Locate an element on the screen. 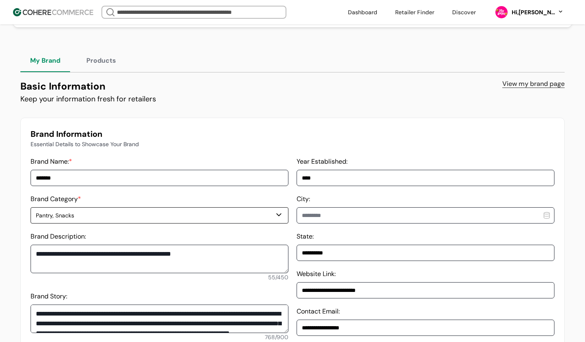 The height and width of the screenshot is (342, 585). div: 55 / 450 is located at coordinates (159, 277).